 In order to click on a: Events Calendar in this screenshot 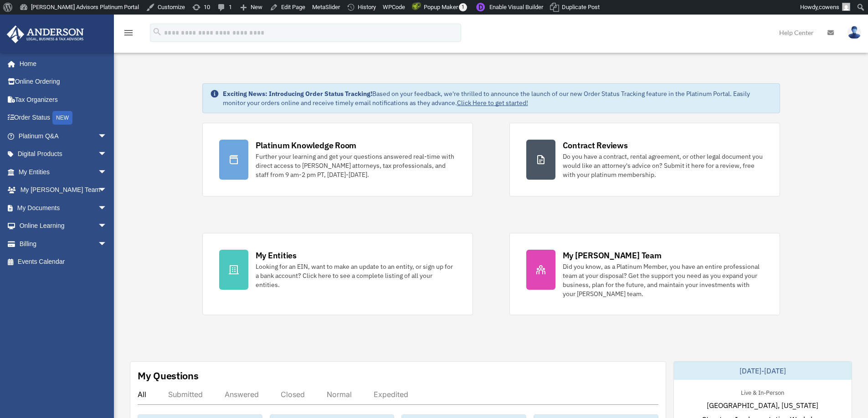, I will do `click(63, 262)`.